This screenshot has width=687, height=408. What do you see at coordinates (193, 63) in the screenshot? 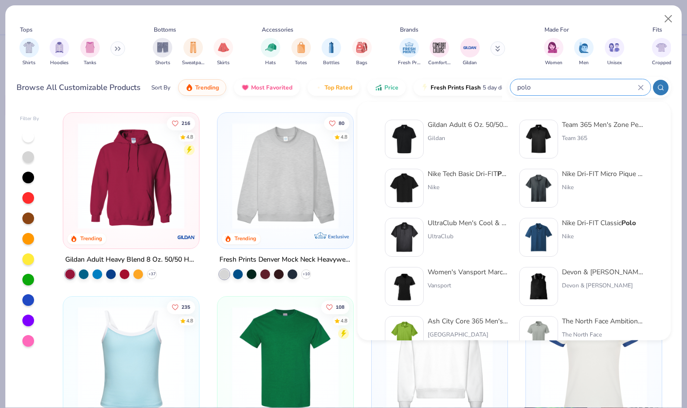
I see `span: Sweatpants` at bounding box center [193, 63].